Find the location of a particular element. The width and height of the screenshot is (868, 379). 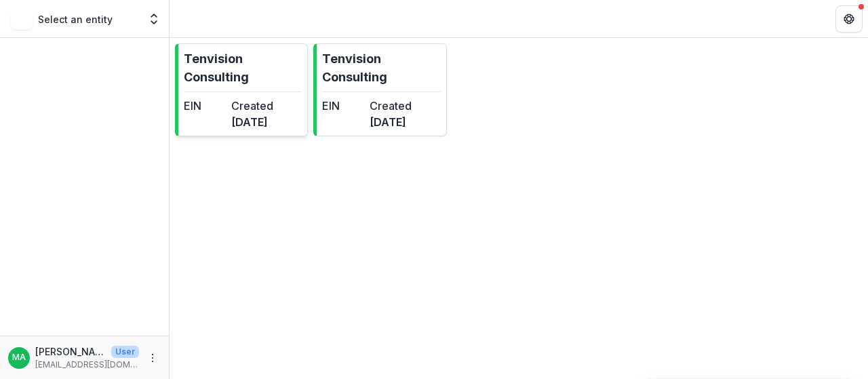

button: Open entity switcher is located at coordinates (154, 19).